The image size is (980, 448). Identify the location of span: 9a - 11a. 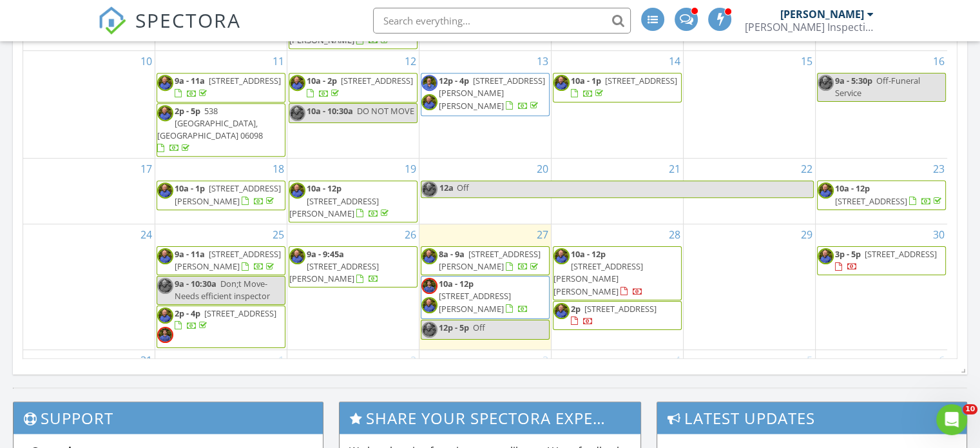
(189, 80).